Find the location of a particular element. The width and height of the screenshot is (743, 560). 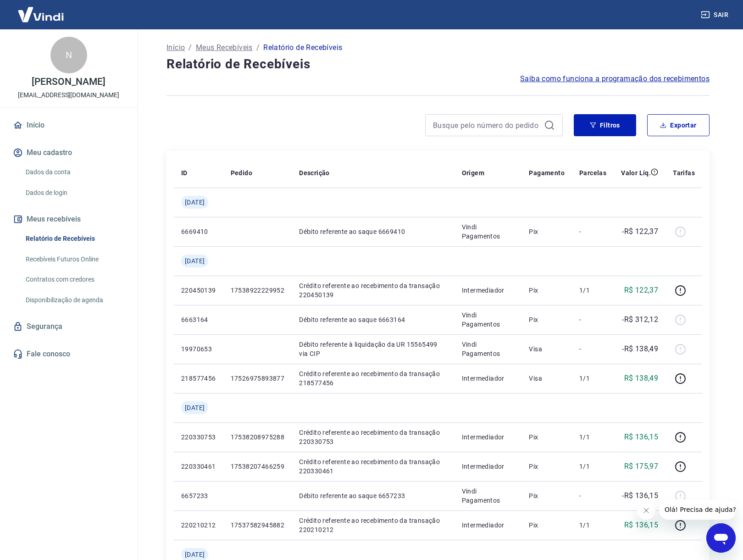

p: Descrição is located at coordinates (314, 173).